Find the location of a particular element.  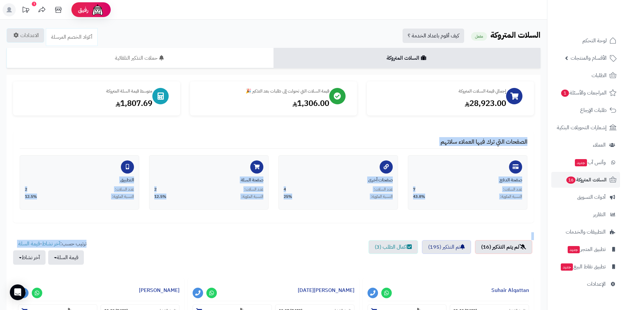

span: وآتس آب is located at coordinates (590, 162).